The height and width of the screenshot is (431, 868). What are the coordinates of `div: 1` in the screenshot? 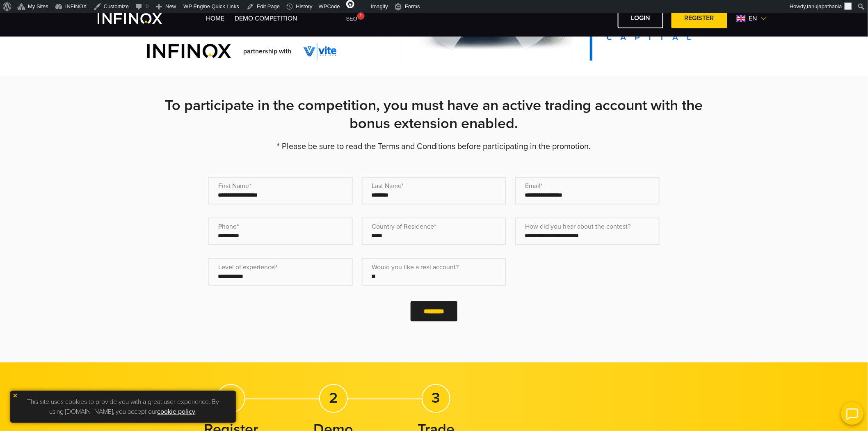 It's located at (361, 16).